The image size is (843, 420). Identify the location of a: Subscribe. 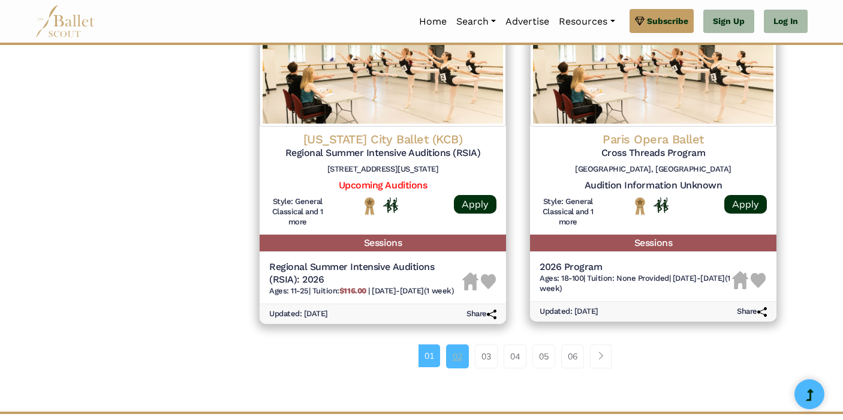
(661, 21).